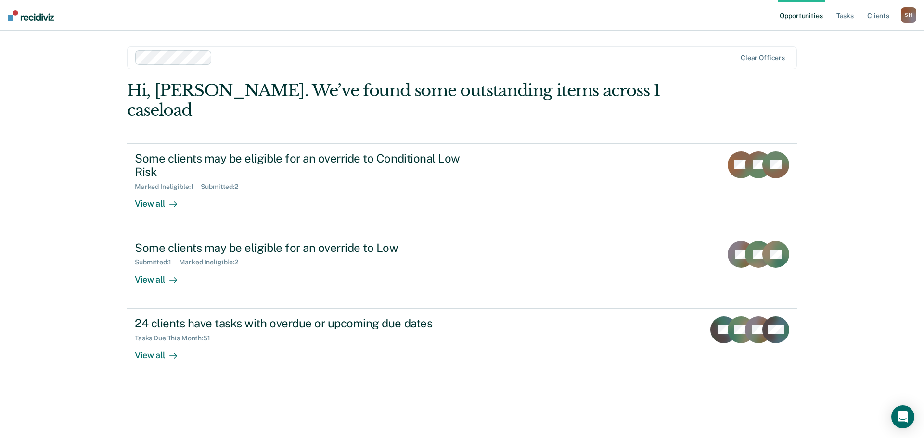 The image size is (924, 438). Describe the element at coordinates (157, 262) in the screenshot. I see `div: Submitted : 1` at that location.